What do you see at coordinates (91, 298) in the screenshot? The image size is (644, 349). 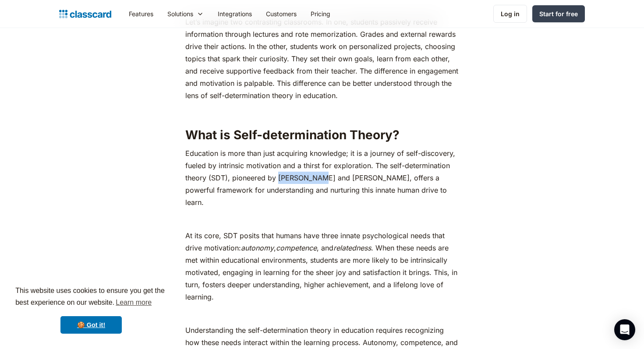 I see `span: This website uses cookies to ensure you get the best experience on our website.` at bounding box center [91, 298].